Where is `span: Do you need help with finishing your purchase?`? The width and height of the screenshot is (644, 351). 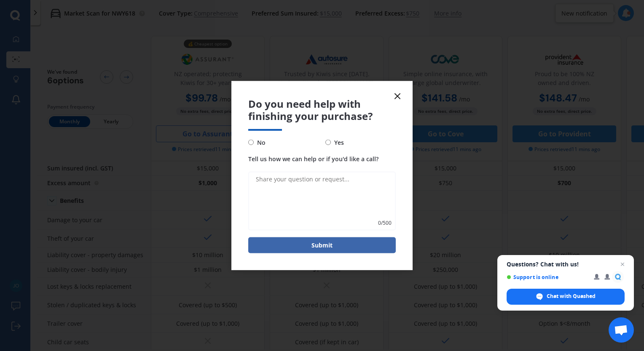 span: Do you need help with finishing your purchase? is located at coordinates (322, 110).